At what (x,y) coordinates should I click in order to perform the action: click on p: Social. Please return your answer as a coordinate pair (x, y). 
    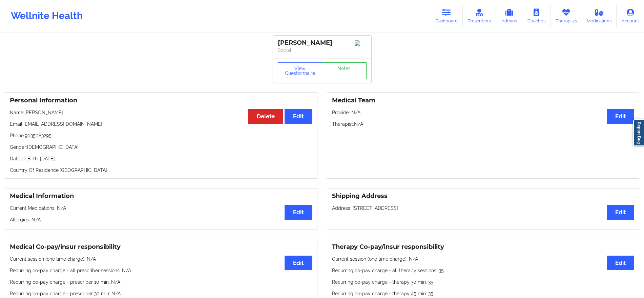
    Looking at the image, I should click on (322, 50).